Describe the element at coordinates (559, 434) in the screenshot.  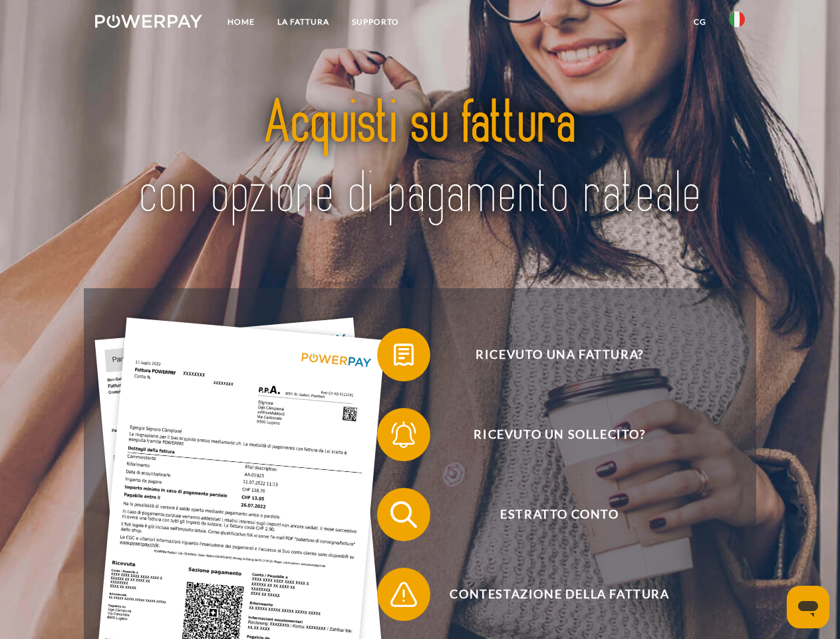
I see `span: Ricevuto un sollecito?` at that location.